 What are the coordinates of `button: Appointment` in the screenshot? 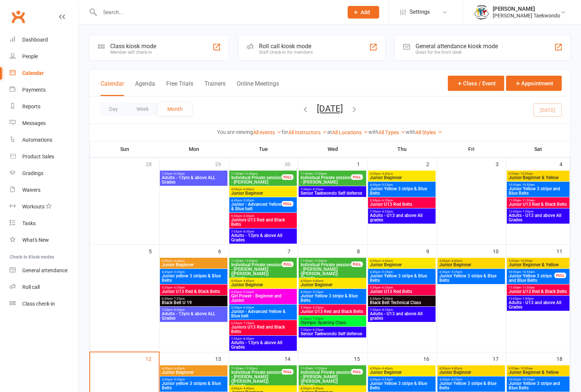 It's located at (534, 83).